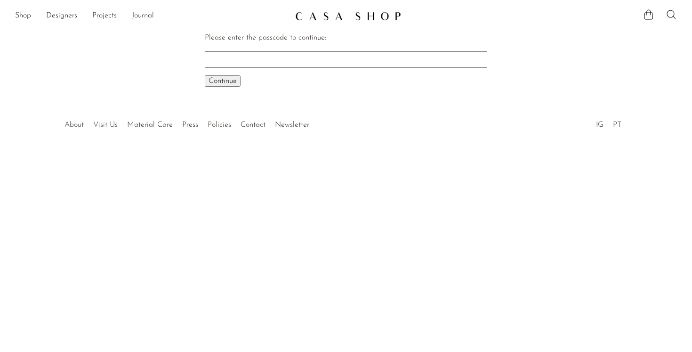  What do you see at coordinates (151, 16) in the screenshot?
I see `ul: NEW HEADER MENU` at bounding box center [151, 16].